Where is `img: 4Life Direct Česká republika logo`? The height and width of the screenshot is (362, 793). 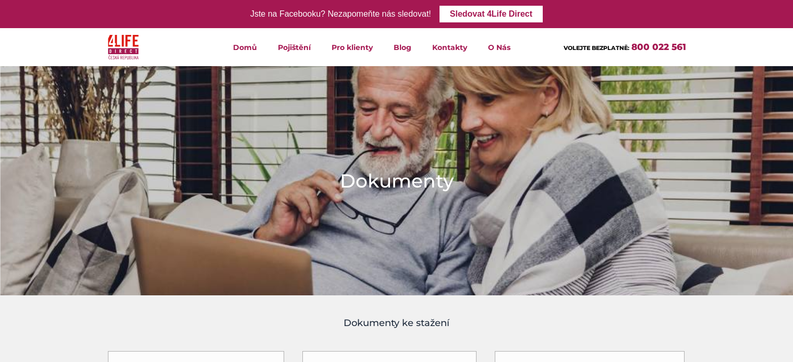 img: 4Life Direct Česká republika logo is located at coordinates (124, 47).